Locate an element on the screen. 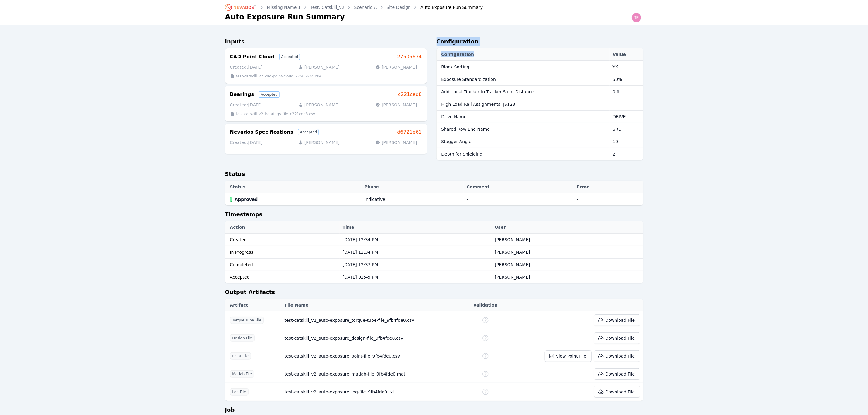 The width and height of the screenshot is (868, 415). h3: CAD Point Cloud is located at coordinates (252, 57).